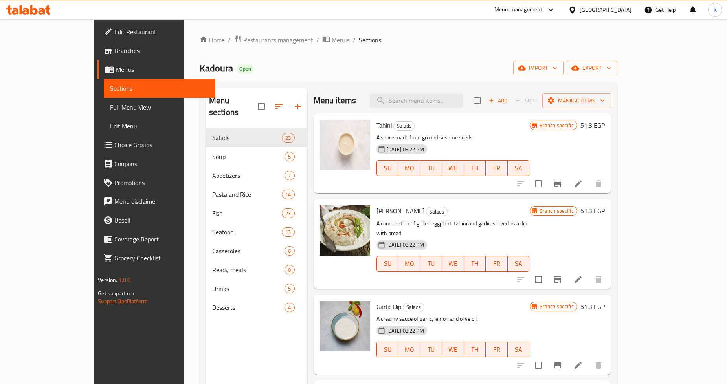 This screenshot has height=384, width=727. What do you see at coordinates (156, 145) in the screenshot?
I see `a: Choice Groups` at bounding box center [156, 145].